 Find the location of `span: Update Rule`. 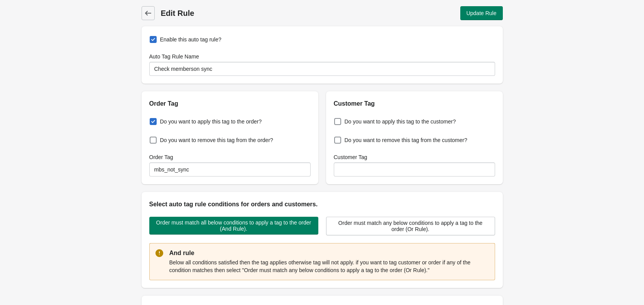

span: Update Rule is located at coordinates (481, 13).